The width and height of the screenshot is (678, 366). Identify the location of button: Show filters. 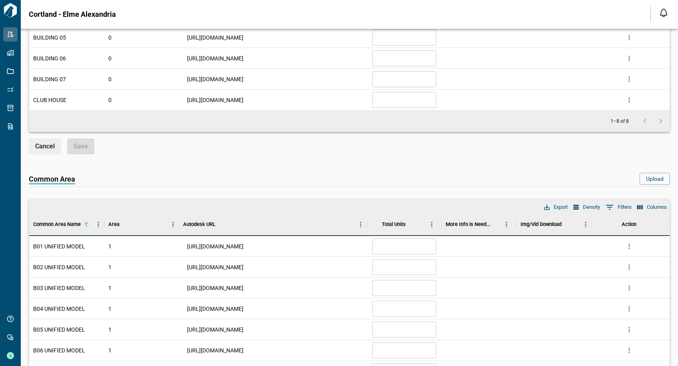
(619, 207).